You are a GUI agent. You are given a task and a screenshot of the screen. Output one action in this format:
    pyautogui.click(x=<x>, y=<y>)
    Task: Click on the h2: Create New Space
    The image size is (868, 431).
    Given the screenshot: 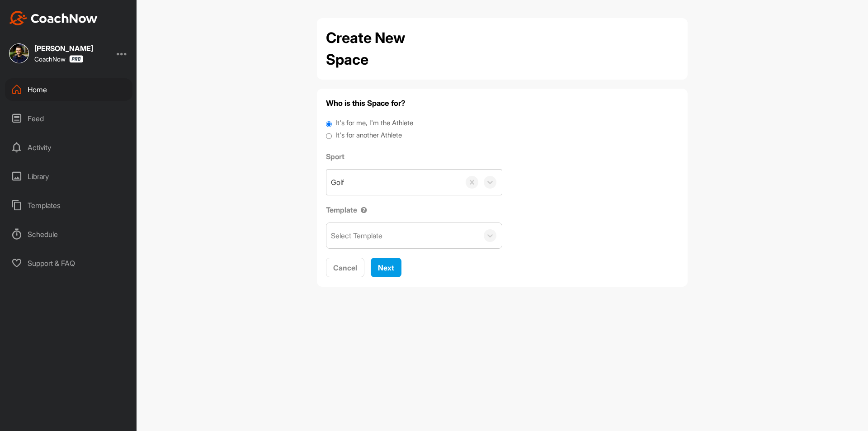 What is the action you would take?
    pyautogui.click(x=387, y=49)
    